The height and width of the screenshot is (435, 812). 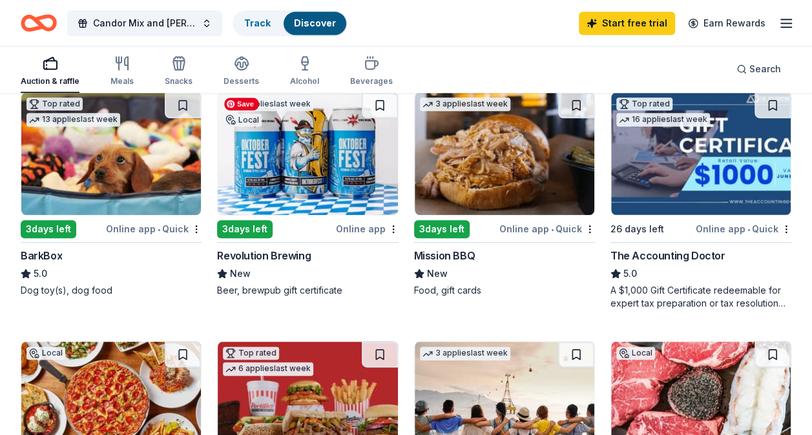 What do you see at coordinates (178, 81) in the screenshot?
I see `div: Snacks` at bounding box center [178, 81].